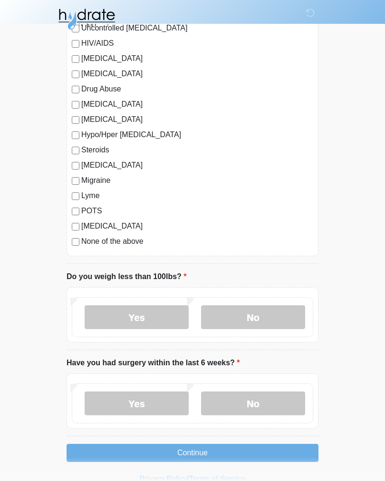  Describe the element at coordinates (76, 196) in the screenshot. I see `input: Lyme` at that location.